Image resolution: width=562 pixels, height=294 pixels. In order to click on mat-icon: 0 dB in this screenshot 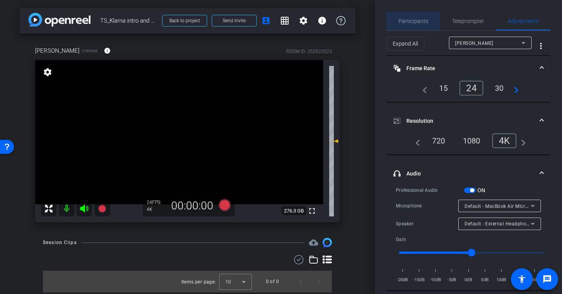, I will do `click(334, 141)`.